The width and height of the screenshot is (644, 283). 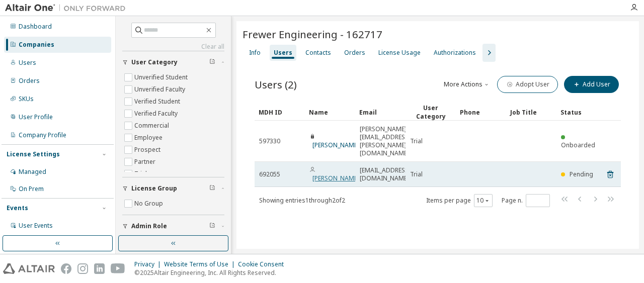 What do you see at coordinates (149, 227) in the screenshot?
I see `span: Admin Role` at bounding box center [149, 227].